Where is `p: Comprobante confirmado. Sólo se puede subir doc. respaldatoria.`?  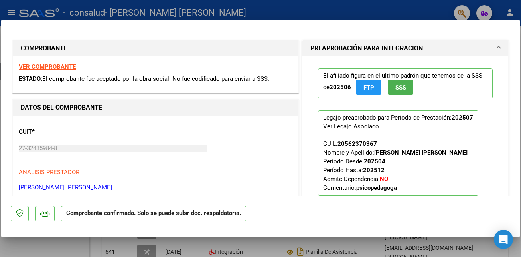
p: Comprobante confirmado. Sólo se puede subir doc. respaldatoria. is located at coordinates (154, 213).